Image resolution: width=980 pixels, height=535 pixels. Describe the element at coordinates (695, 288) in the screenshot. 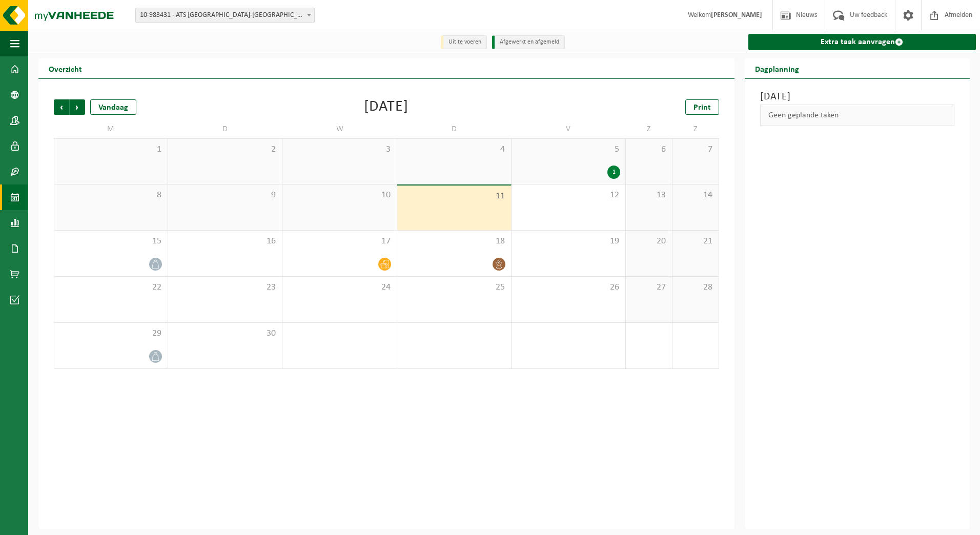

I see `span: 28` at that location.